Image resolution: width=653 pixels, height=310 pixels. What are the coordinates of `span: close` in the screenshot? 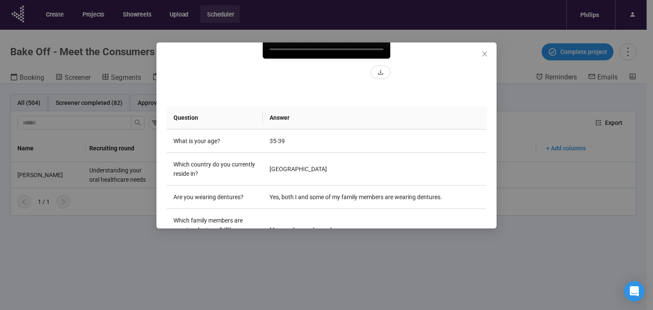 It's located at (485, 54).